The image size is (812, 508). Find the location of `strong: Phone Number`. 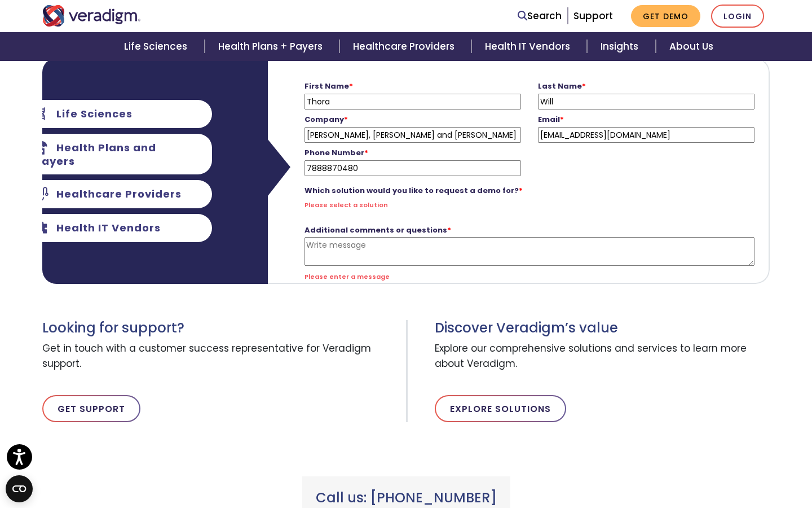

strong: Phone Number is located at coordinates (336, 152).